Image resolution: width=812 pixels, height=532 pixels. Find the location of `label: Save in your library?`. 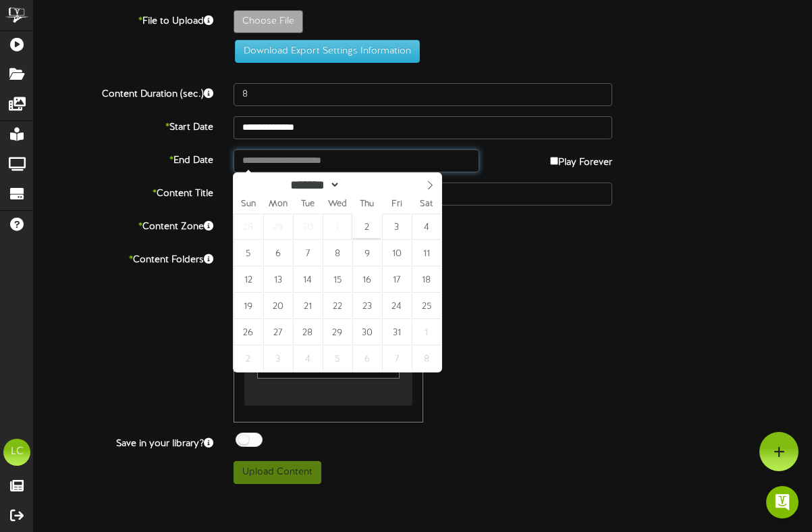

label: Save in your library? is located at coordinates (124, 441).